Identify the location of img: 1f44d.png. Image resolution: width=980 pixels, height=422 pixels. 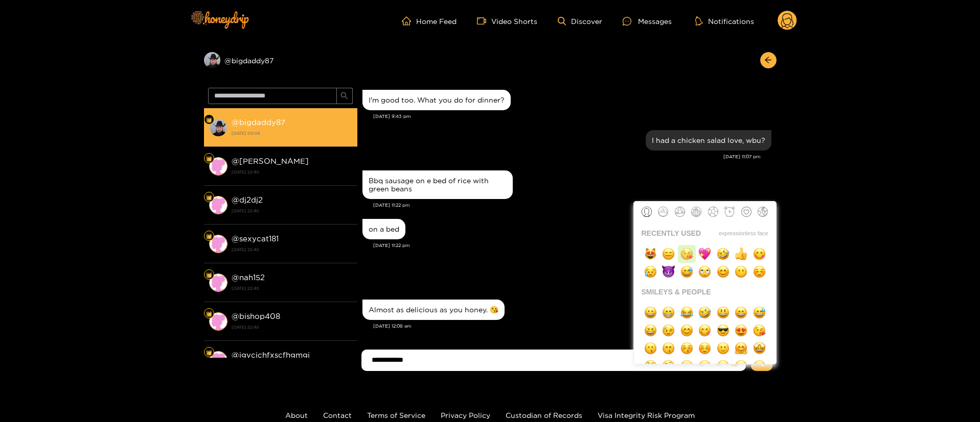
(740, 254).